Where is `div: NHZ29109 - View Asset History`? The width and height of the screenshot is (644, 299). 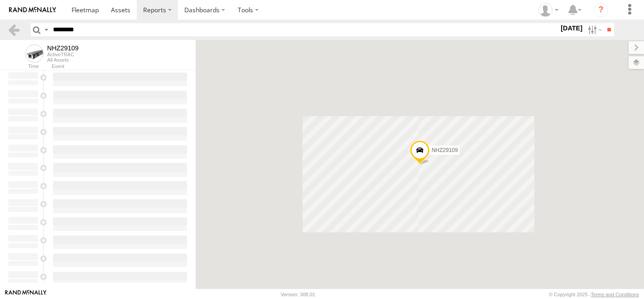 div: NHZ29109 - View Asset History is located at coordinates (63, 48).